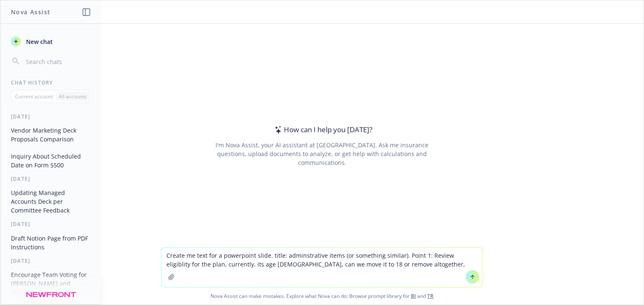  What do you see at coordinates (72, 96) in the screenshot?
I see `p: All accounts` at bounding box center [72, 96].